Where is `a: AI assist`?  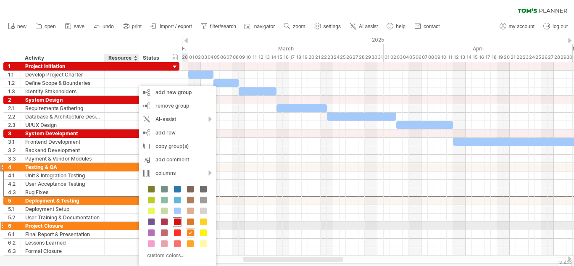 a: AI assist is located at coordinates (364, 26).